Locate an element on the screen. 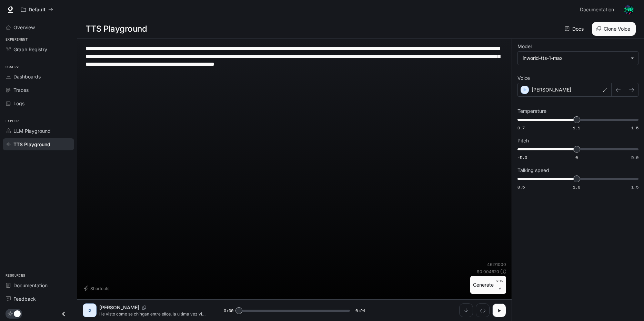 The height and width of the screenshot is (321, 644). button: Close drawer is located at coordinates (63, 314).